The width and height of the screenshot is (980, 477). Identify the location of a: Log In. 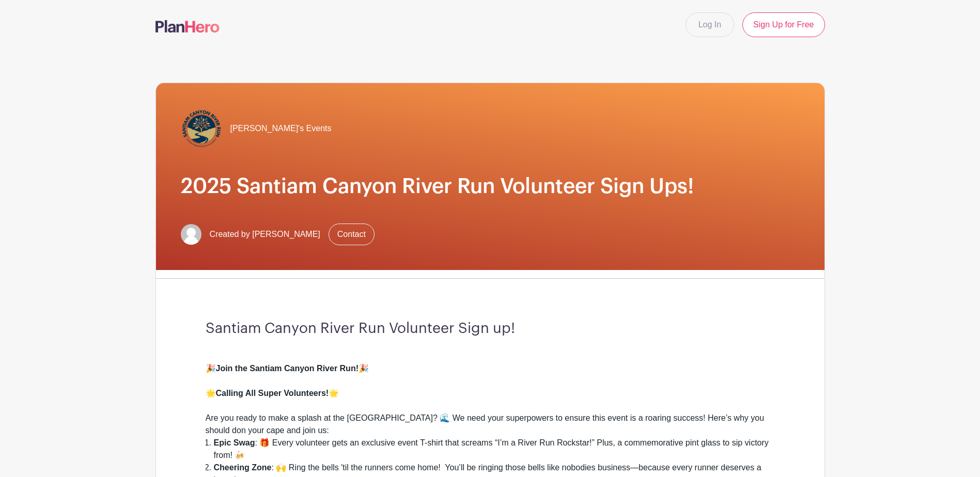
(710, 25).